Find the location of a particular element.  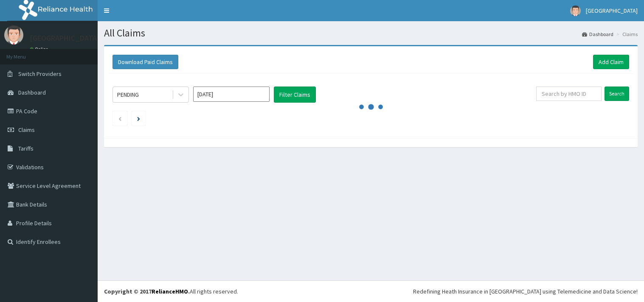

a: Add Claim is located at coordinates (611, 62).